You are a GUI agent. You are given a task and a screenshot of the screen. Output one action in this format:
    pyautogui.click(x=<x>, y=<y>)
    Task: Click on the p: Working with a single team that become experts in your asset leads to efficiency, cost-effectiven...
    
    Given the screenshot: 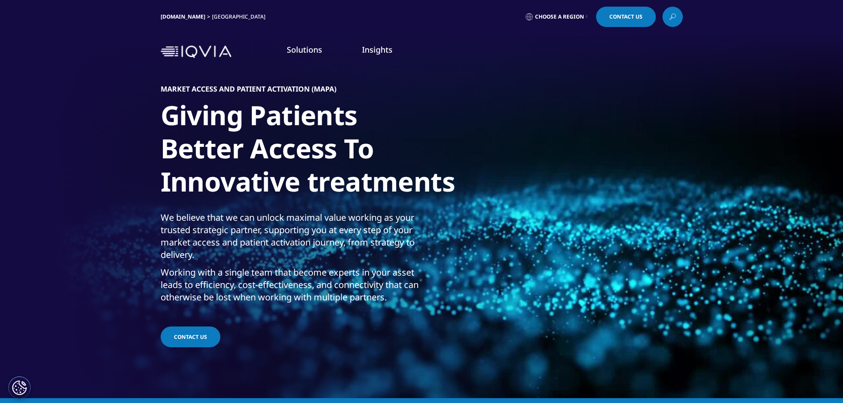 What is the action you would take?
    pyautogui.click(x=290, y=288)
    